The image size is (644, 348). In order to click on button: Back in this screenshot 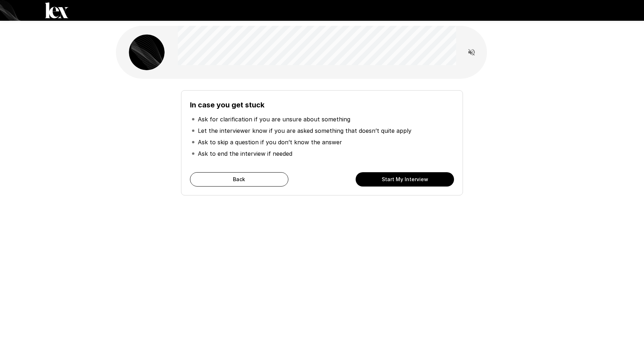, I will do `click(239, 179)`.